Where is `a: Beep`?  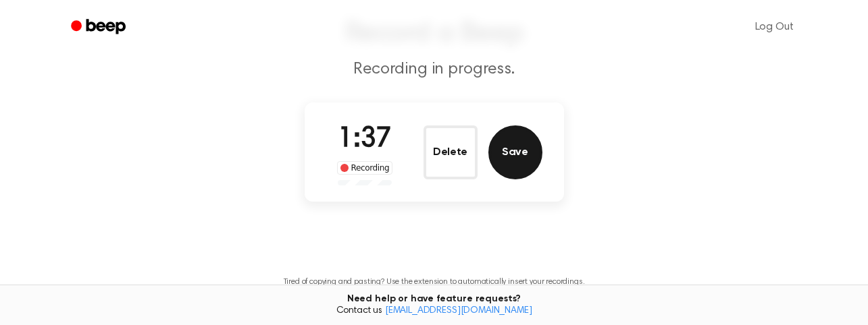 a: Beep is located at coordinates (100, 27).